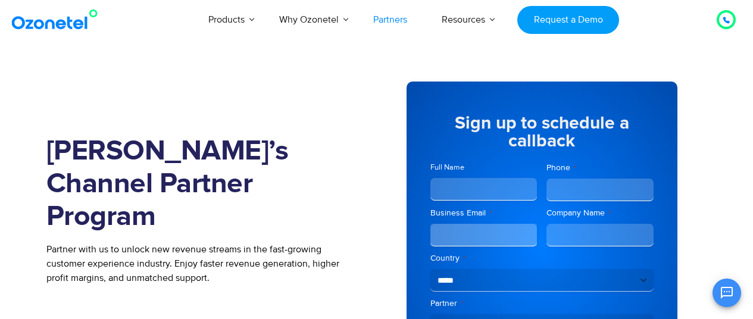 The height and width of the screenshot is (319, 753). I want to click on label: Company Name, so click(600, 213).